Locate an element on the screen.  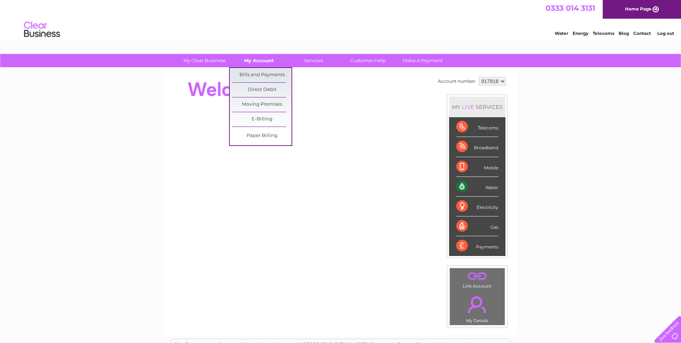
div: LIVE is located at coordinates (468, 107).